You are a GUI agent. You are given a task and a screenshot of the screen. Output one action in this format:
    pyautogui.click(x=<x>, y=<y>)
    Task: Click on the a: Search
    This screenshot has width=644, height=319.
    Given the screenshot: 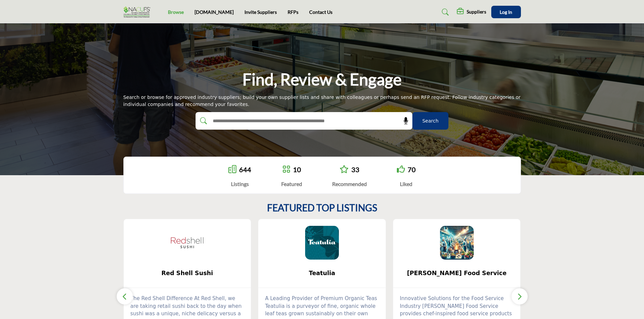 What is the action you would take?
    pyautogui.click(x=444, y=12)
    